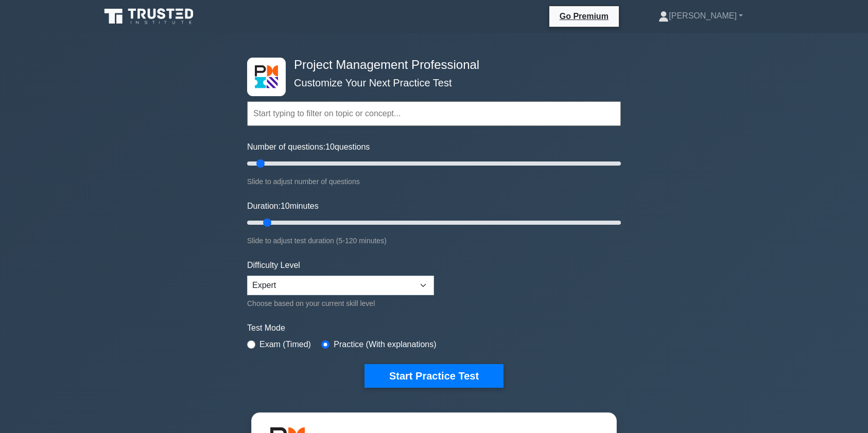 The height and width of the screenshot is (433, 868). What do you see at coordinates (285, 344) in the screenshot?
I see `label: Exam (Timed)` at bounding box center [285, 344].